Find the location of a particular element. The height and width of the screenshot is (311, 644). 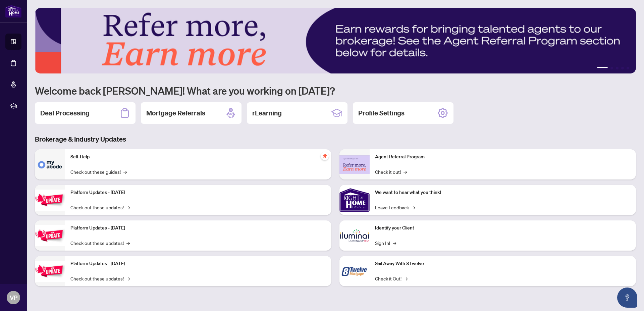

h2: Mortgage Referrals is located at coordinates (175, 113).